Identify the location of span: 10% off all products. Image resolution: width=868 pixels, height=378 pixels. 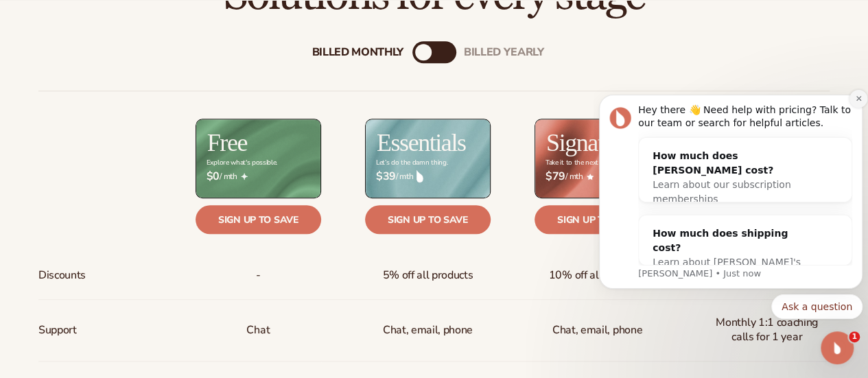
(598, 275).